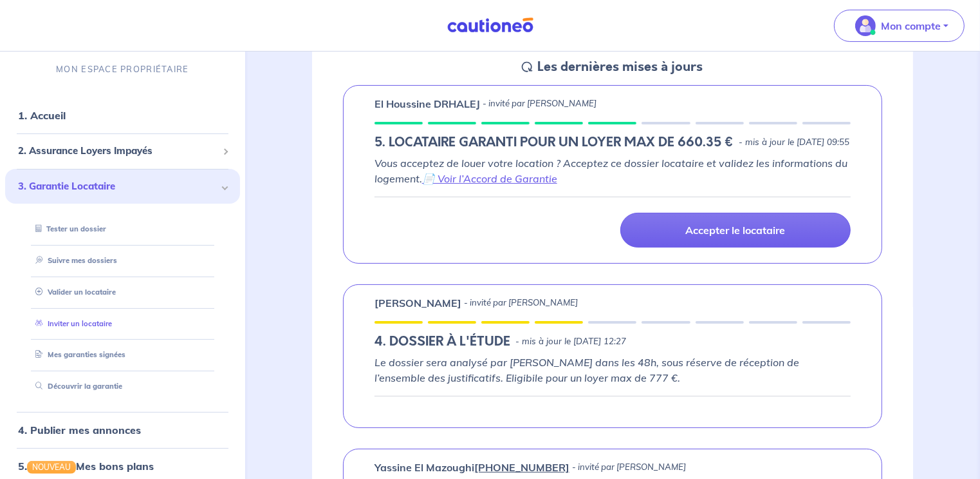 The image size is (980, 479). I want to click on p: Mon compte, so click(910, 26).